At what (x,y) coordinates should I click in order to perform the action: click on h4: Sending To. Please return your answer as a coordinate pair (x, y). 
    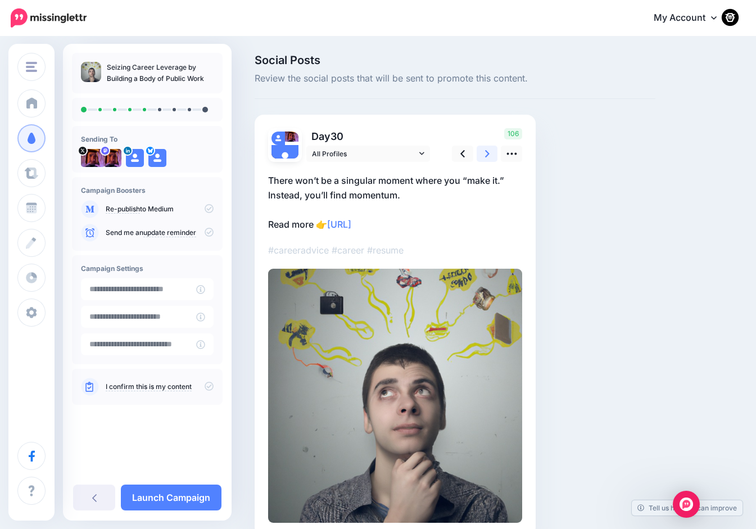
    Looking at the image, I should click on (147, 139).